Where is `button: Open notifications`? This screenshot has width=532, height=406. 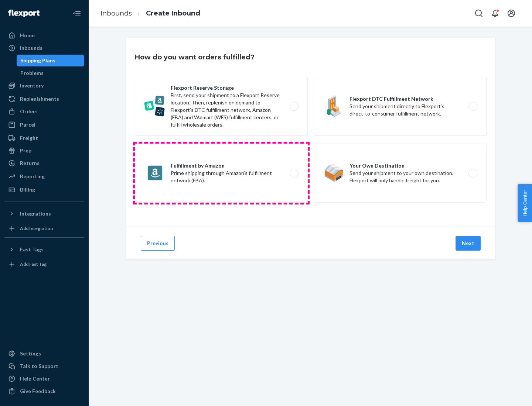
button: Open notifications is located at coordinates (494, 13).